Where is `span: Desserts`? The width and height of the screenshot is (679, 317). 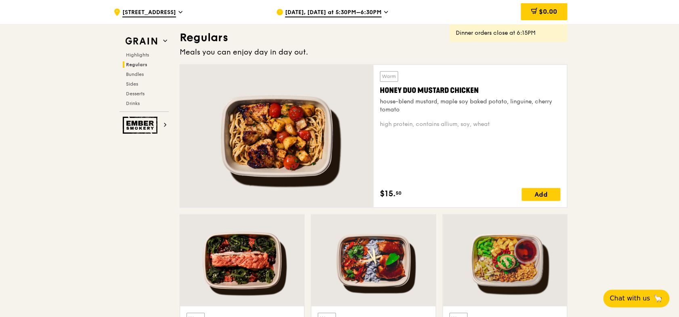
span: Desserts is located at coordinates (135, 94).